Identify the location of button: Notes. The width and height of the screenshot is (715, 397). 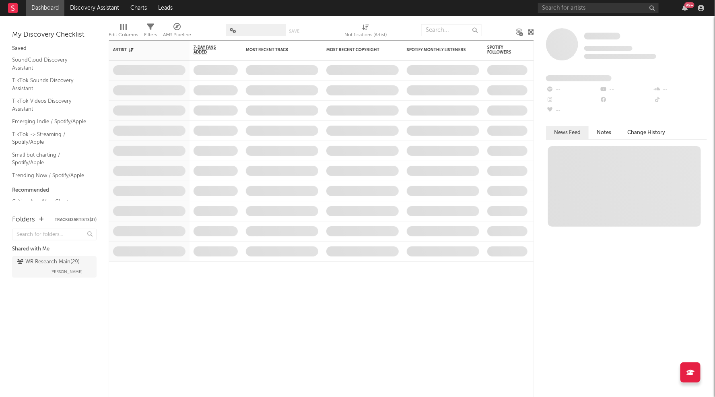
(604, 132).